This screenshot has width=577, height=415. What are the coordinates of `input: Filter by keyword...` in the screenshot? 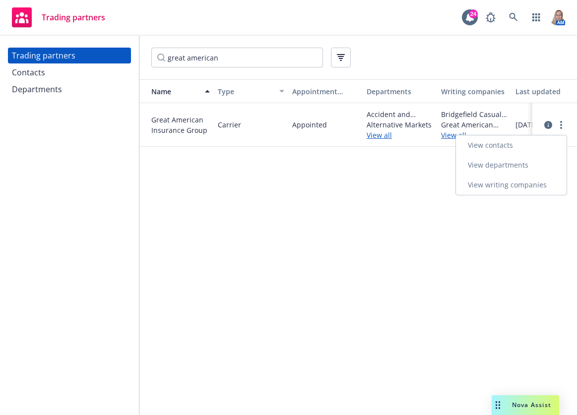 It's located at (237, 58).